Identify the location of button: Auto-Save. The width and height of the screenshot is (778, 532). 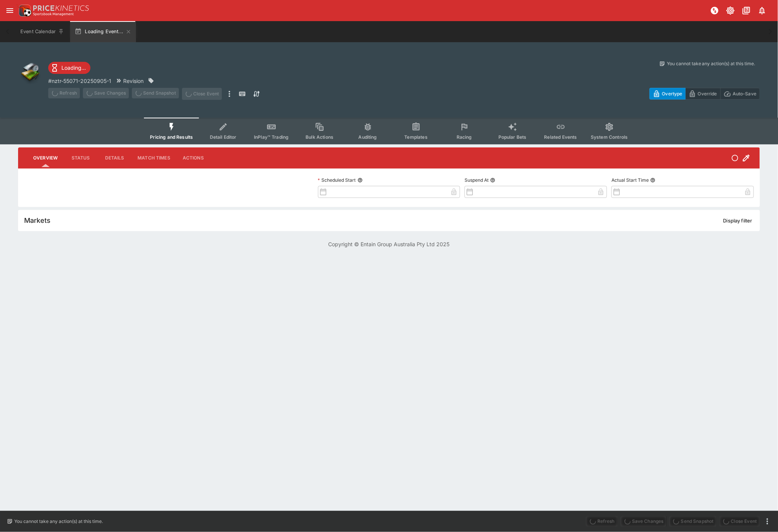
(740, 93).